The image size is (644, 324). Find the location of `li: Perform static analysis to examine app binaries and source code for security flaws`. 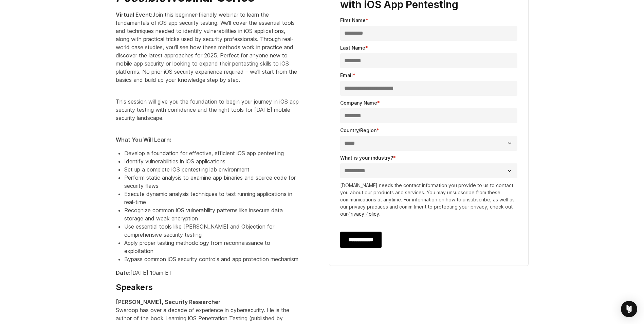

li: Perform static analysis to examine app binaries and source code for security flaws is located at coordinates (212, 182).